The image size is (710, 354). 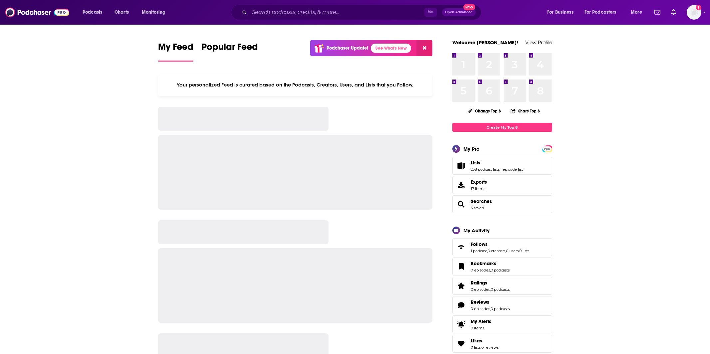 What do you see at coordinates (122, 12) in the screenshot?
I see `span: Charts` at bounding box center [122, 12].